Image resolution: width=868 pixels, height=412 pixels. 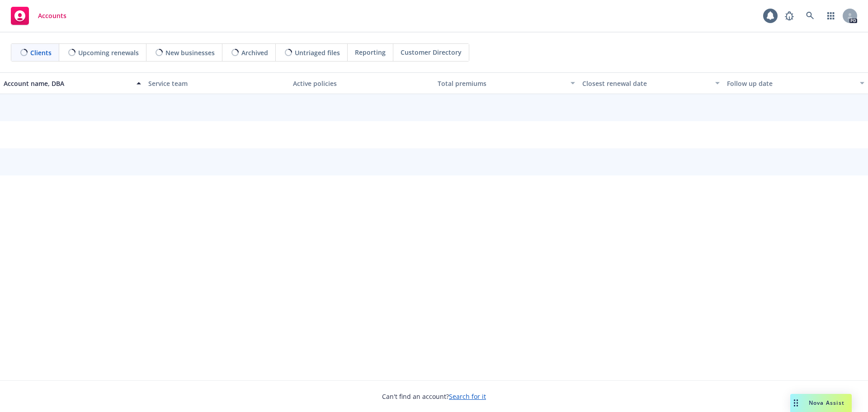 What do you see at coordinates (651, 83) in the screenshot?
I see `button: Closest renewal date` at bounding box center [651, 83].